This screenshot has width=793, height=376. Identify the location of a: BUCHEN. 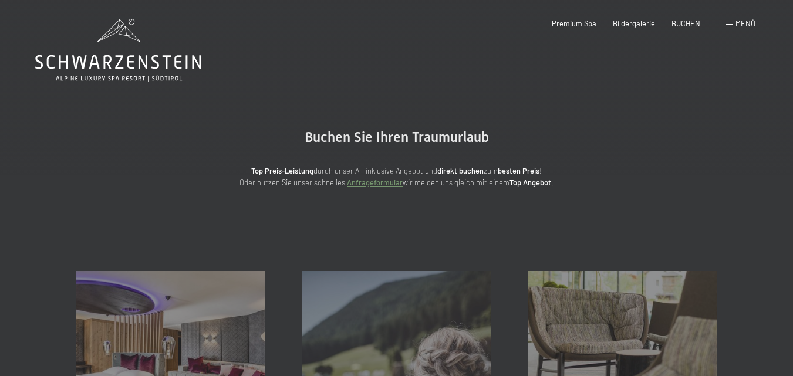
(685, 23).